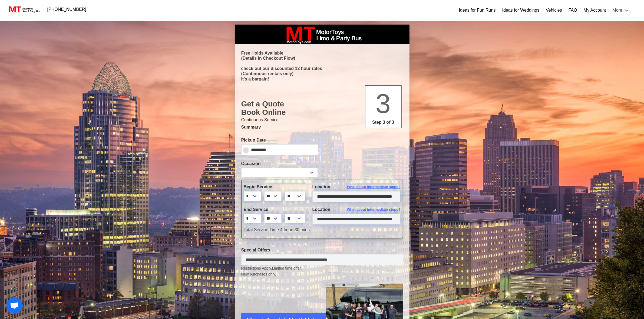 This screenshot has width=644, height=319. I want to click on label: Pickup Date, so click(280, 140).